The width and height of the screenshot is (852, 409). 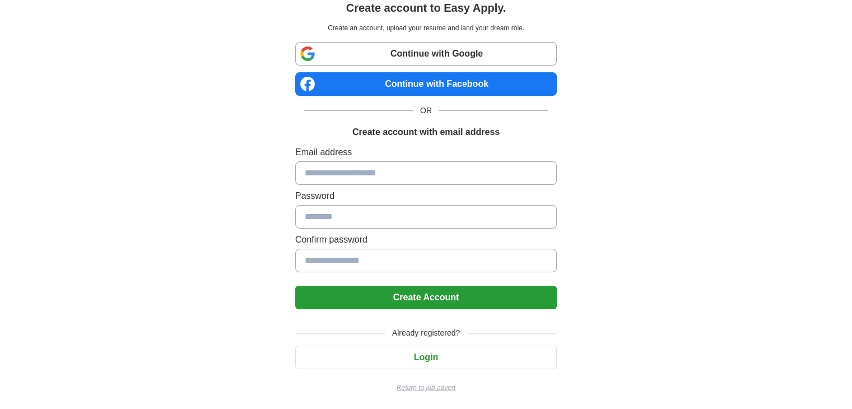 What do you see at coordinates (425, 110) in the screenshot?
I see `span: OR` at bounding box center [425, 110].